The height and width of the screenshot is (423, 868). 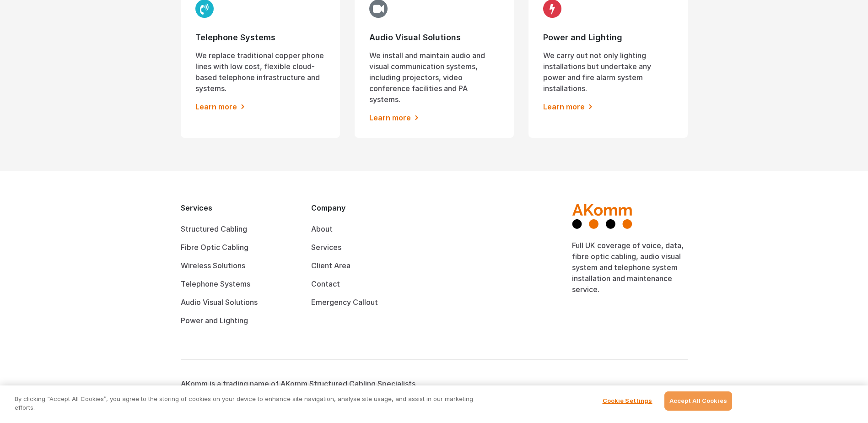 I want to click on a: Wireless Solutions, so click(x=213, y=266).